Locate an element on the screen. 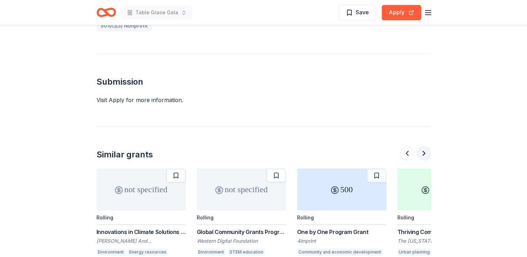 The width and height of the screenshot is (527, 257). div: Visit Apply for more information. is located at coordinates (264, 100).